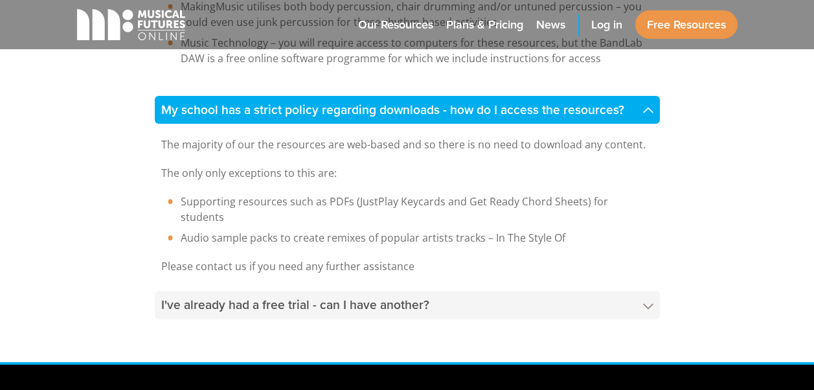  I want to click on li: Audio sample packs to create remixes of popular artists tracks – In The Style Of, so click(407, 238).